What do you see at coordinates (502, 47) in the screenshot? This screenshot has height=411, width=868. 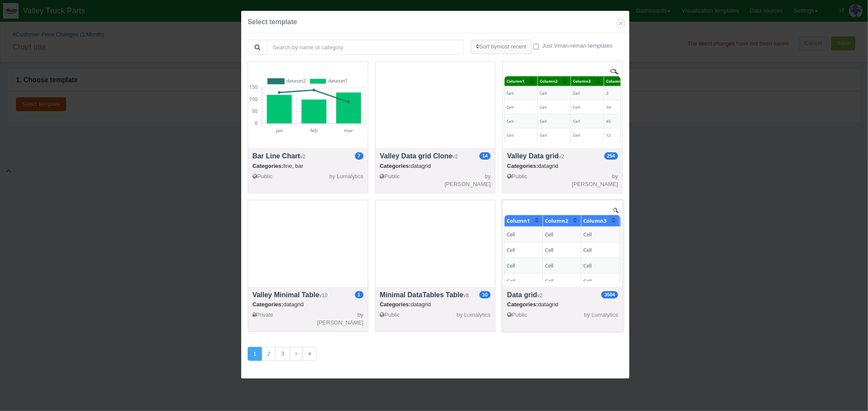 I see `button: Sort bymost recent` at bounding box center [502, 47].